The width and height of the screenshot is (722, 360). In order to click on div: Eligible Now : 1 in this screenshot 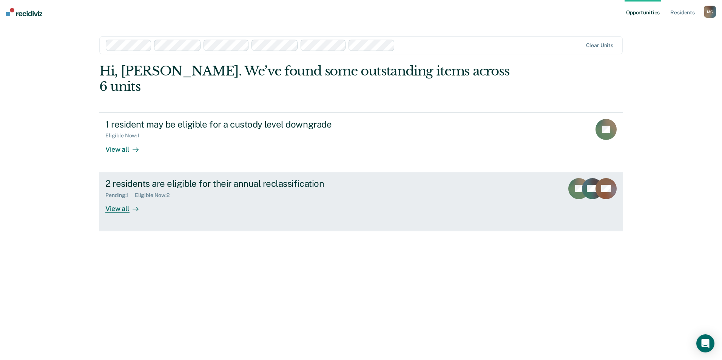, I will do `click(125, 136)`.